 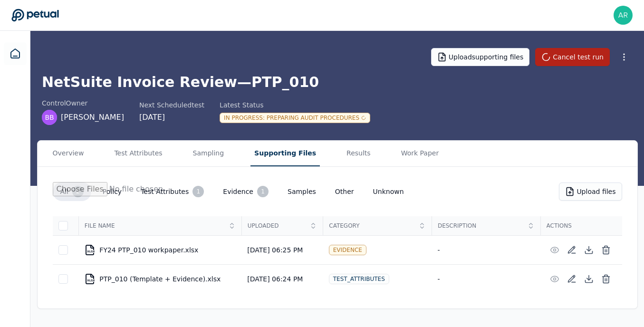 What do you see at coordinates (112, 191) in the screenshot?
I see `button: Policy` at bounding box center [112, 191].